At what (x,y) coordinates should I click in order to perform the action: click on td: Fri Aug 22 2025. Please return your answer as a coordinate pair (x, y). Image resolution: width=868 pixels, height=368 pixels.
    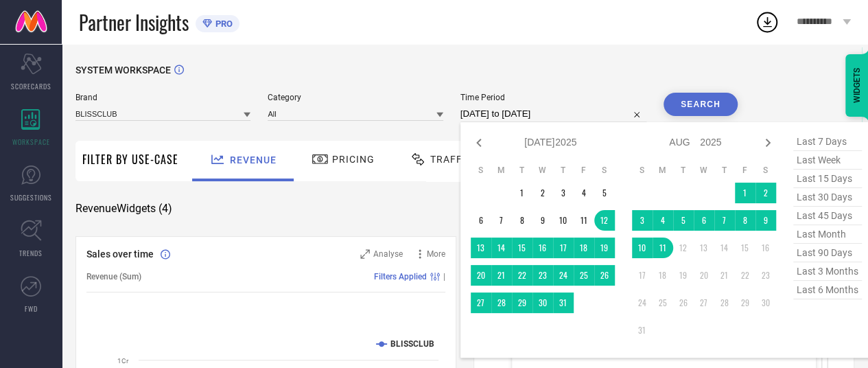
    Looking at the image, I should click on (745, 275).